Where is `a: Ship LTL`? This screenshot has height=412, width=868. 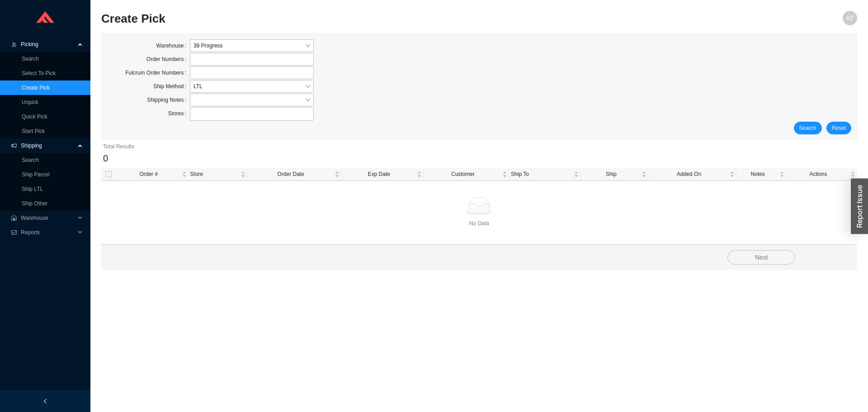
a: Ship LTL is located at coordinates (32, 189).